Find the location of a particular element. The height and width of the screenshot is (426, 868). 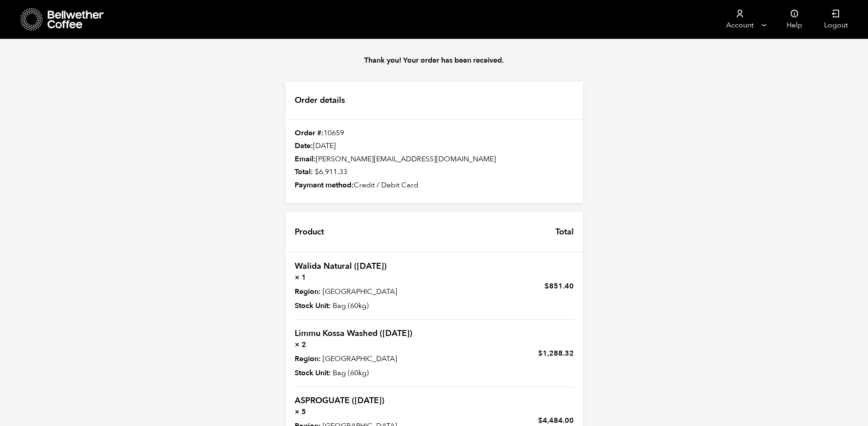

bdi: 4,484.00 is located at coordinates (556, 421).